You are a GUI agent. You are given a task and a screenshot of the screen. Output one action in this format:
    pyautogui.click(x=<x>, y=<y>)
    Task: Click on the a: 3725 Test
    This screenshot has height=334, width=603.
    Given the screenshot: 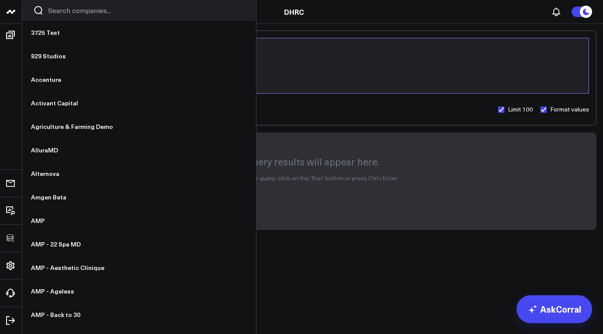 What is the action you would take?
    pyautogui.click(x=139, y=33)
    